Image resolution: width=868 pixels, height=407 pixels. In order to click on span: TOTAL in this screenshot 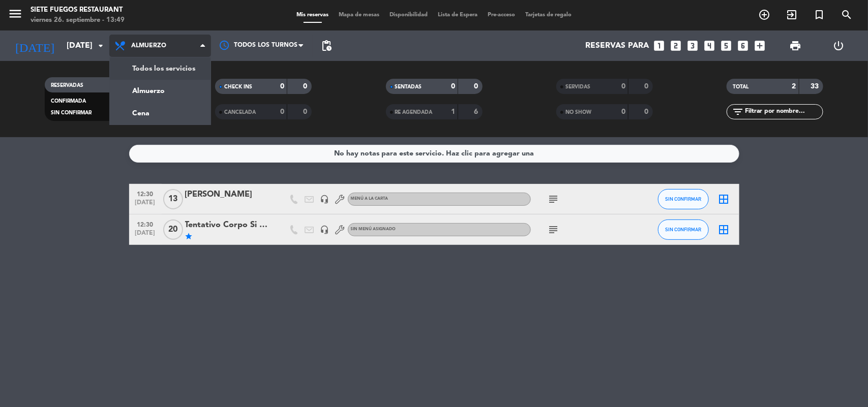, I will do `click(740, 87)`.